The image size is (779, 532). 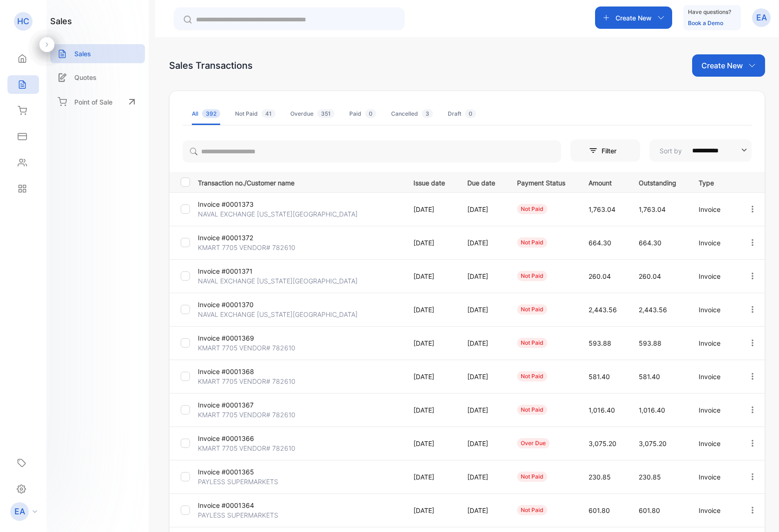 I want to click on p: Invoice #0001370, so click(x=231, y=304).